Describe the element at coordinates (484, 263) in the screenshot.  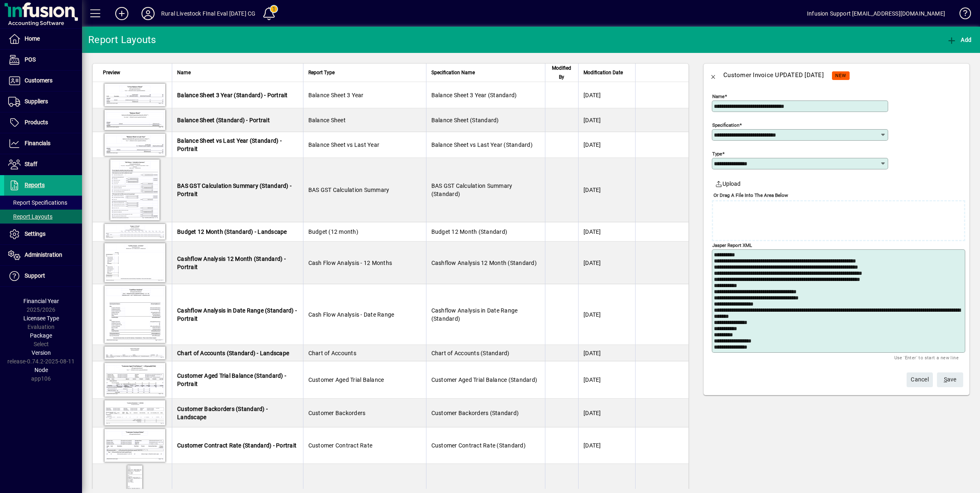
I see `span: Cashflow Analysis 12 Month (Standard)` at that location.